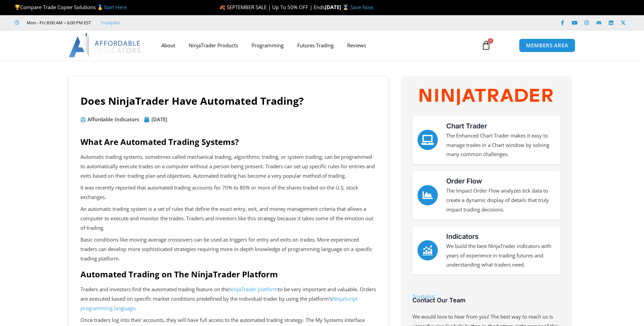 The width and height of the screenshot is (644, 326). I want to click on img: LogoAI | Affordable Indicators – NinjaTrader, so click(105, 45).